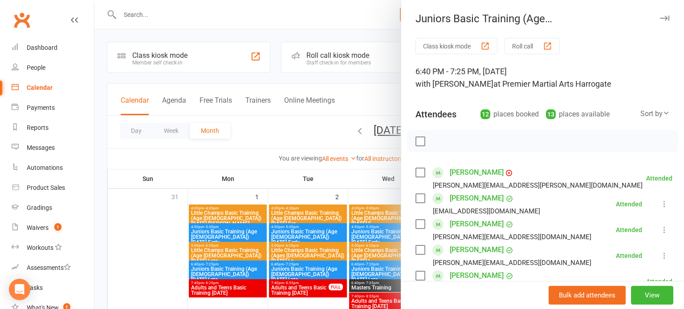 The height and width of the screenshot is (309, 684). I want to click on div: Waivers, so click(37, 228).